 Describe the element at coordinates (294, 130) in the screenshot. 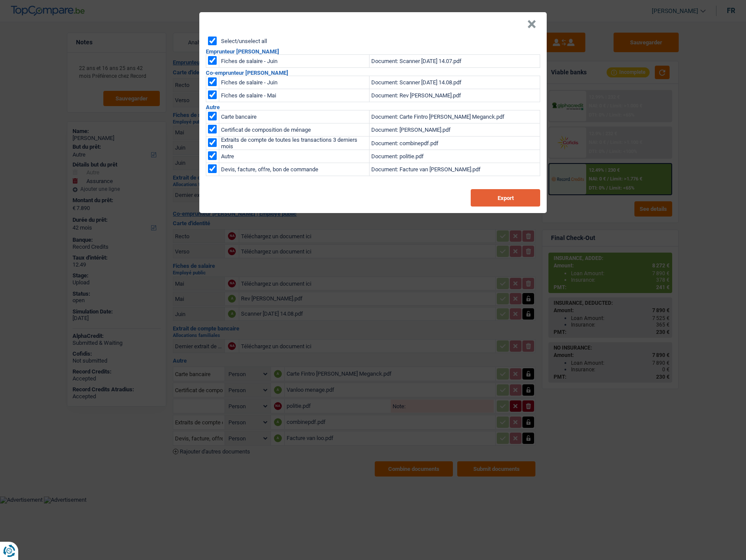

I see `td: Certificat de composition de ménage` at that location.